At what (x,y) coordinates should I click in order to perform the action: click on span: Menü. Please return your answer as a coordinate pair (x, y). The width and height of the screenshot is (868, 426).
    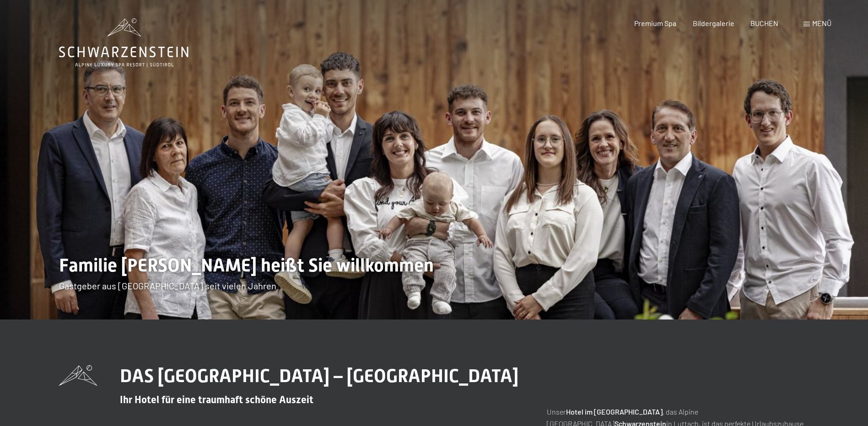
    Looking at the image, I should click on (822, 23).